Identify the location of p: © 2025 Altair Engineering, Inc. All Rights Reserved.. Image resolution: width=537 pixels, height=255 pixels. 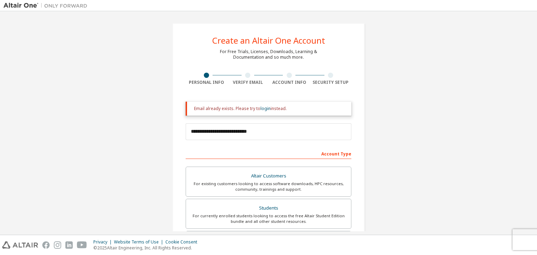
(147, 248).